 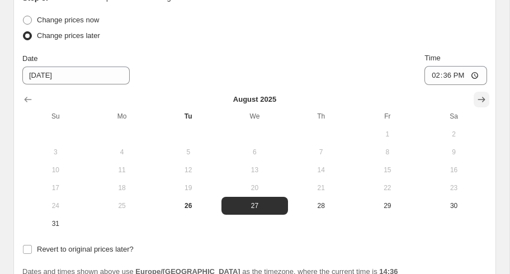 I want to click on th: Tuesday, so click(x=188, y=116).